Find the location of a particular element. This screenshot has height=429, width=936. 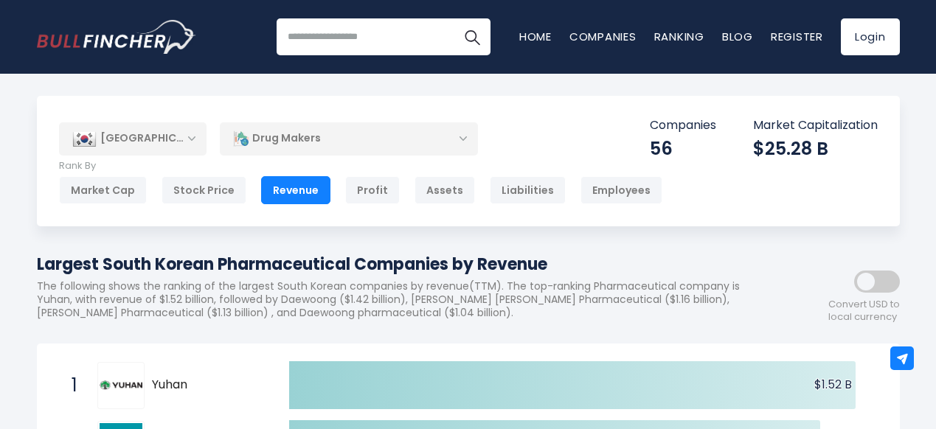

p: Market Capitalization is located at coordinates (815, 125).